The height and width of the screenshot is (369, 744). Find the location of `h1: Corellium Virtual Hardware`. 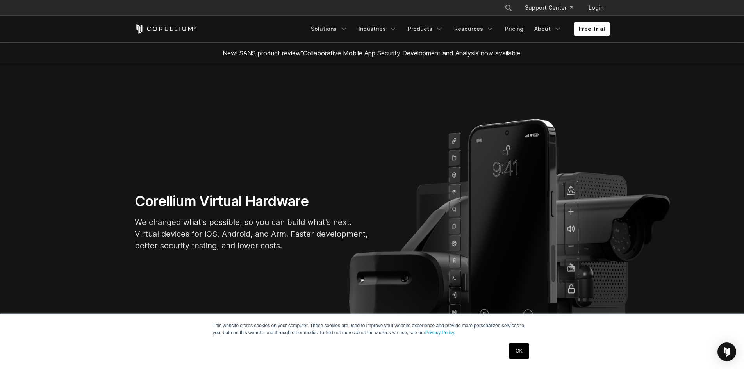

h1: Corellium Virtual Hardware is located at coordinates (252, 201).